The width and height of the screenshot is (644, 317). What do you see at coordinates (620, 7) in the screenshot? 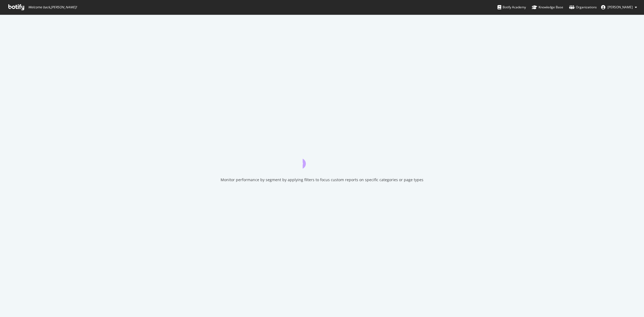
I see `span: Zubair Kakuji` at bounding box center [620, 7].